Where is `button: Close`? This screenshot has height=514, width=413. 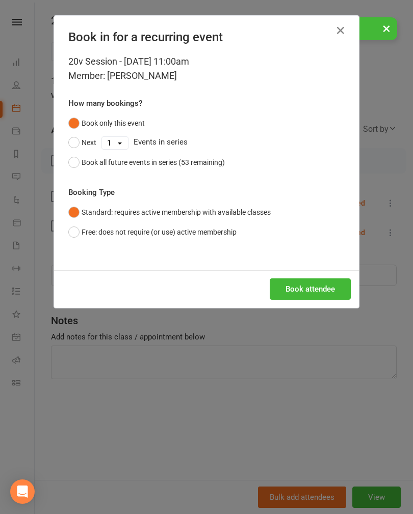
button: Close is located at coordinates (340, 31).